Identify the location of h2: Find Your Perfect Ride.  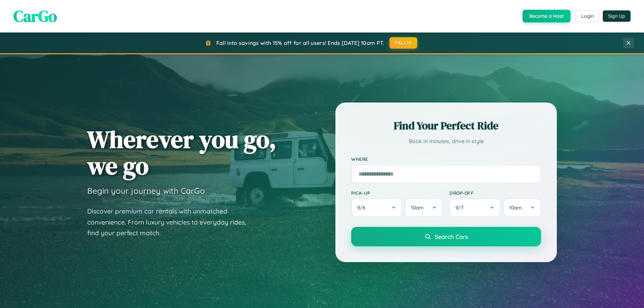
(446, 126).